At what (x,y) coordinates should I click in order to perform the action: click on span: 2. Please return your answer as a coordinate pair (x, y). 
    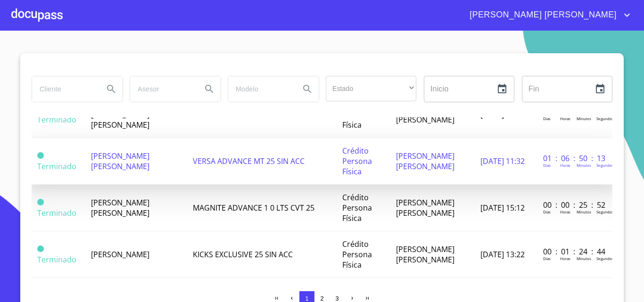
    Looking at the image, I should click on (322, 298).